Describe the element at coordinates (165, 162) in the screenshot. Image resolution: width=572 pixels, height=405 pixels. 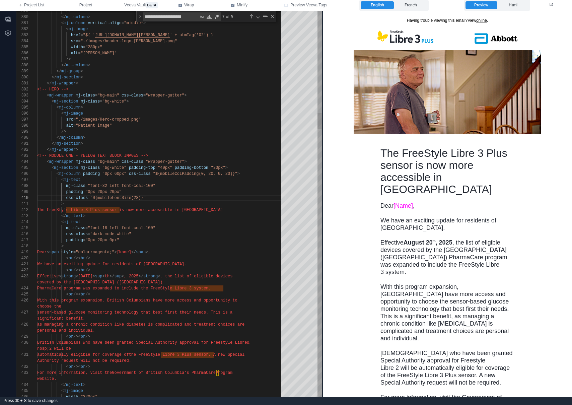
I see `span: "wrapper-gutter"` at that location.